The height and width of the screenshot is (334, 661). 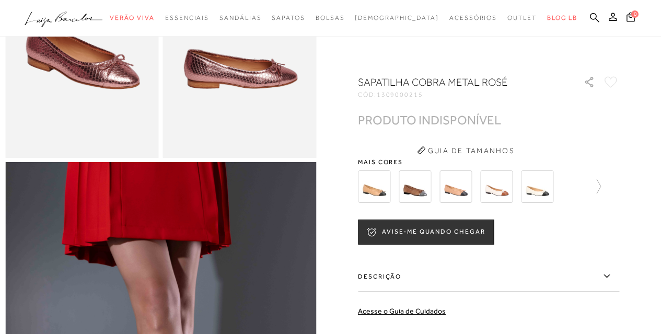 I want to click on a: BLOG LB, so click(x=562, y=18).